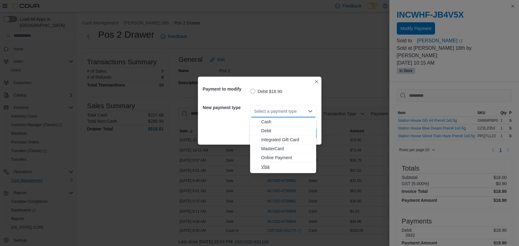 The height and width of the screenshot is (246, 519). Describe the element at coordinates (283, 131) in the screenshot. I see `button: Debit` at that location.